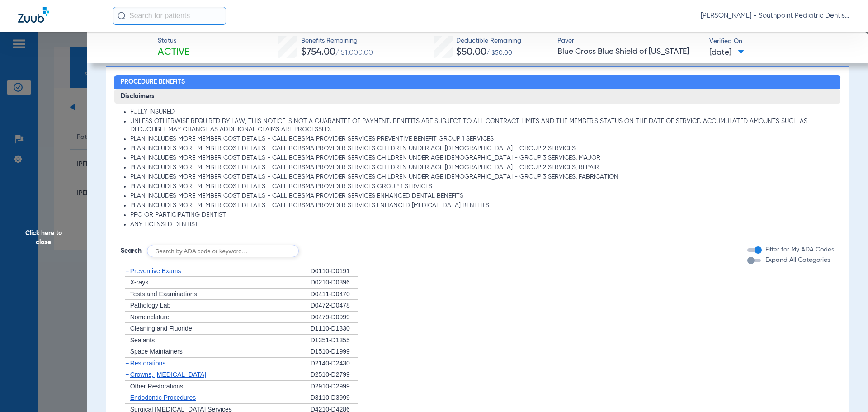 This screenshot has height=412, width=868. What do you see at coordinates (334, 294) in the screenshot?
I see `div: D0411-D0470` at bounding box center [334, 294].